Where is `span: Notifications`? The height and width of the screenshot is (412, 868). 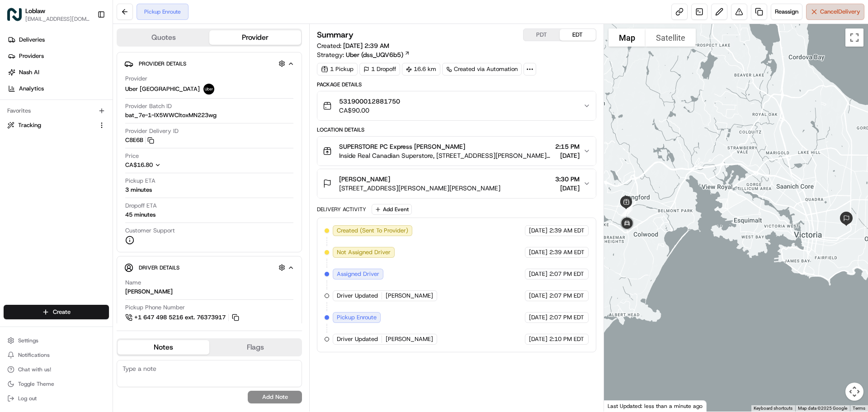
span: Notifications is located at coordinates (34, 355).